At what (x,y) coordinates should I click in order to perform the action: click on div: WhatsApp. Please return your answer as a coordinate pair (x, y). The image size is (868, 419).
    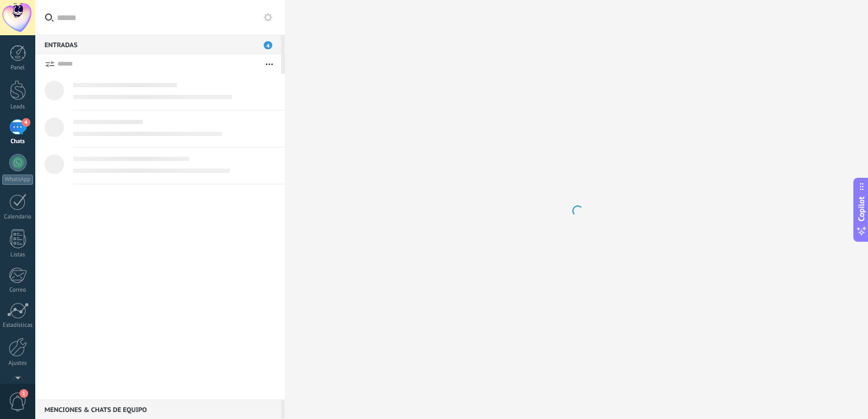
    Looking at the image, I should click on (18, 179).